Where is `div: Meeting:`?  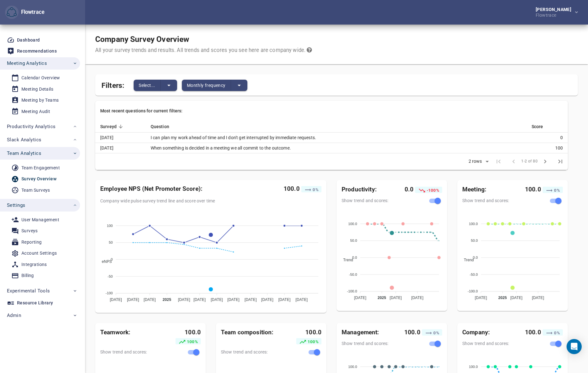 div: Meeting: is located at coordinates (492, 189).